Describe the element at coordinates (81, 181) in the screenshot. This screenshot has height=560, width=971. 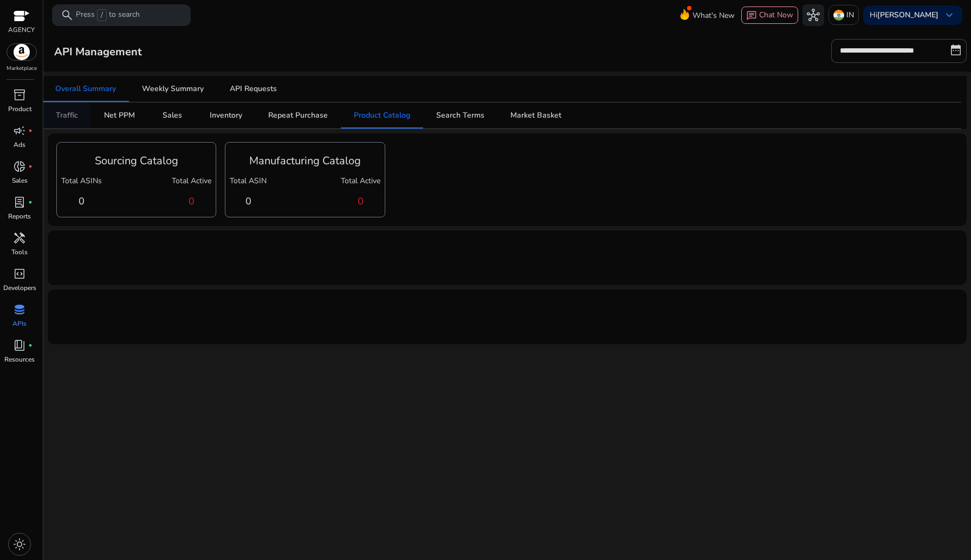
I see `p: Total ASINs` at that location.